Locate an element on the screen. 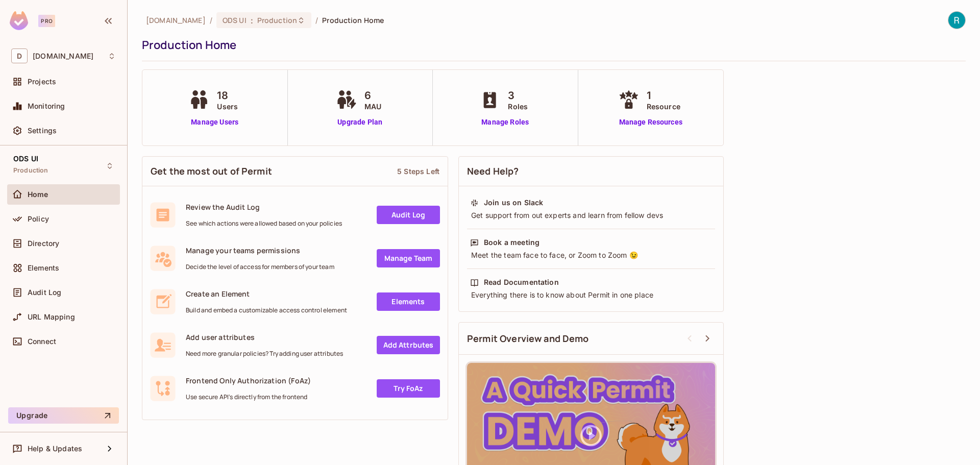  span: Settings is located at coordinates (42, 131).